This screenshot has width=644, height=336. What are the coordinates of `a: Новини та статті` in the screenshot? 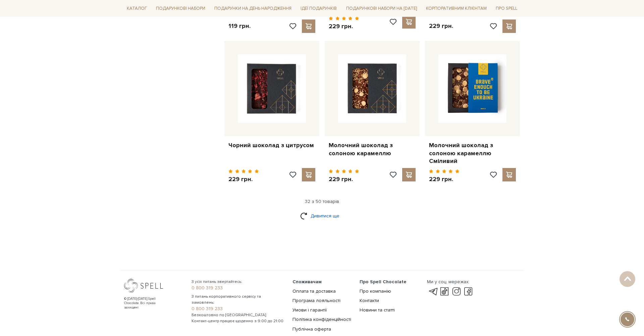 It's located at (377, 310).